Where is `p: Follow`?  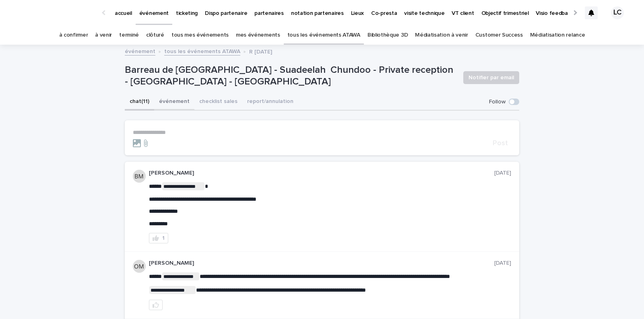 p: Follow is located at coordinates (497, 101).